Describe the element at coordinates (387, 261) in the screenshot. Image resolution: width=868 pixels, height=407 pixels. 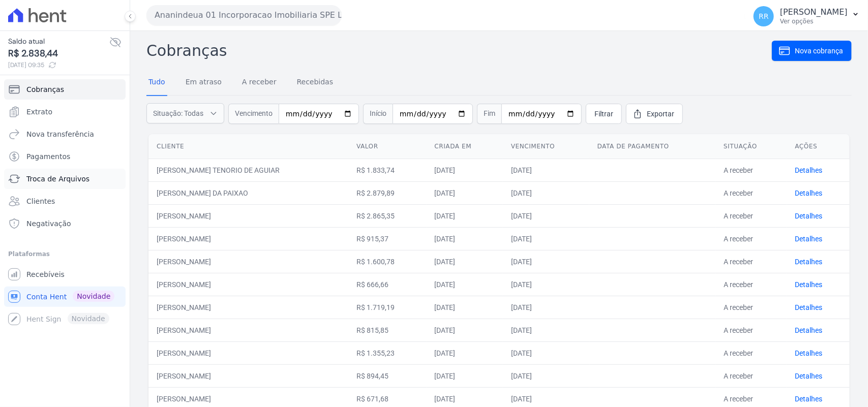
I see `td: R$ 1.600,78` at that location.